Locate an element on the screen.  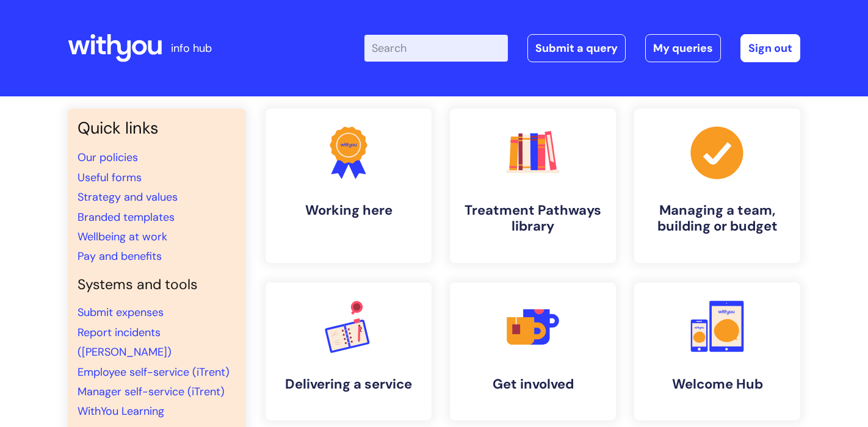
a: Submit expenses is located at coordinates (120, 312).